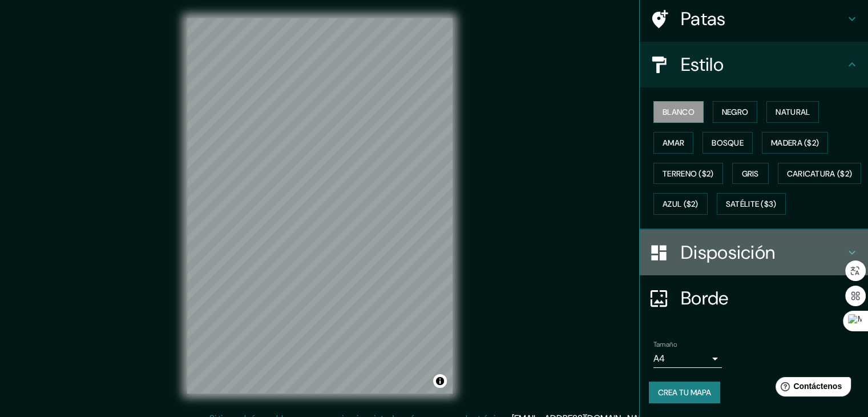  What do you see at coordinates (659, 358) in the screenshot?
I see `font: A4` at bounding box center [659, 358].